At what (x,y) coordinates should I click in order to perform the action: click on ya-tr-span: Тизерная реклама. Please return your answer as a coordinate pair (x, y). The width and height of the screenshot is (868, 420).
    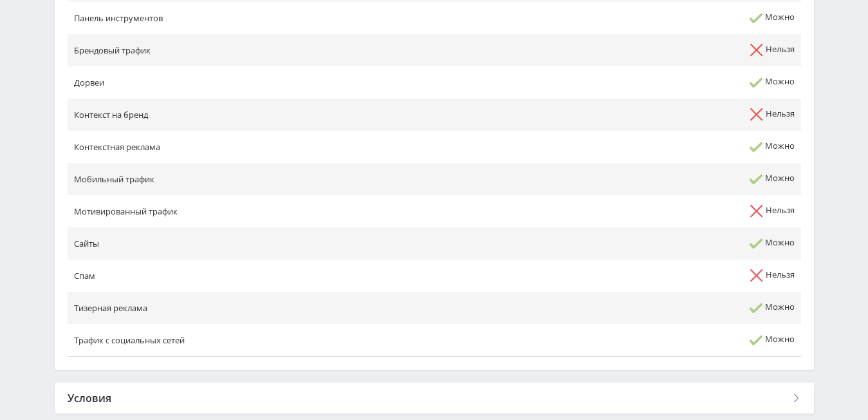
    Looking at the image, I should click on (111, 308).